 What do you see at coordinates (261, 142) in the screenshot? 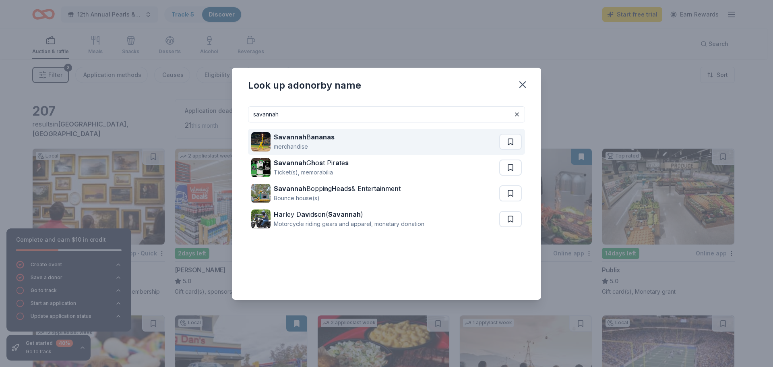
I see `img: Image for Savannah Bananas` at bounding box center [261, 142].